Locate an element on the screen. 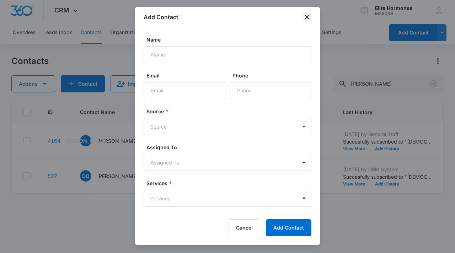 Image resolution: width=455 pixels, height=253 pixels. label: Name is located at coordinates (230, 39).